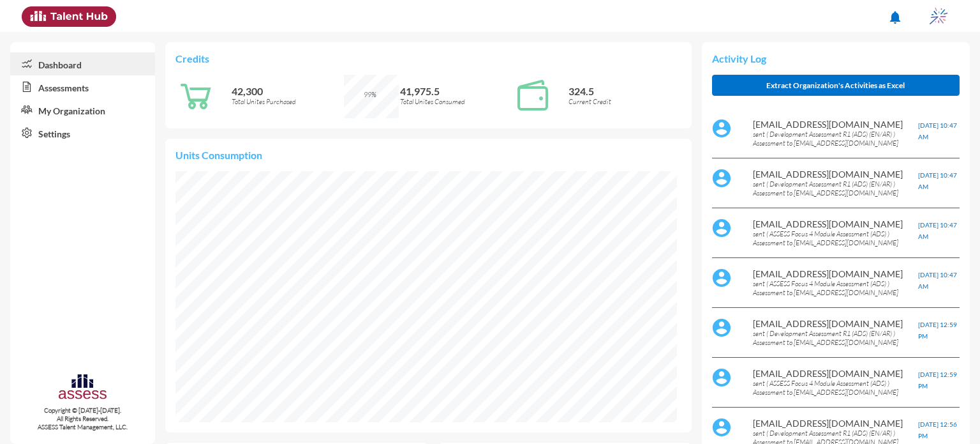 The height and width of the screenshot is (444, 980). Describe the element at coordinates (428, 58) in the screenshot. I see `p: Credits` at that location.